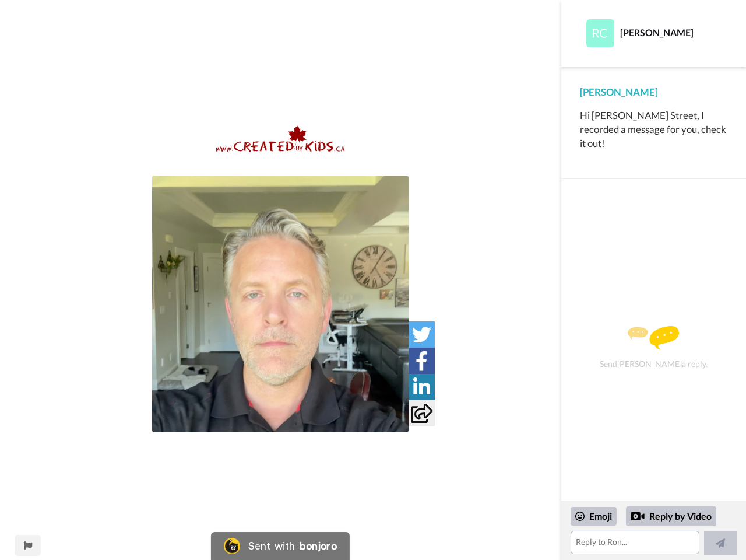 The width and height of the screenshot is (746, 560). What do you see at coordinates (280, 546) in the screenshot?
I see `a: Bonjoro LogoSent withbonjoro` at bounding box center [280, 546].